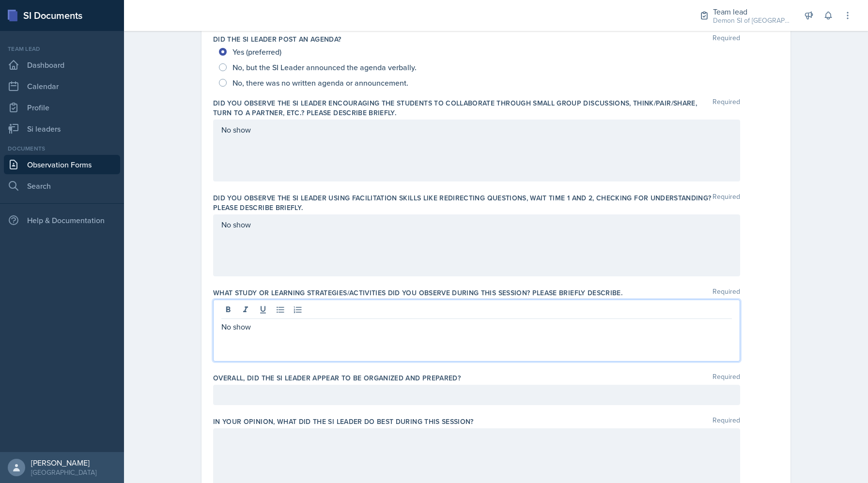 This screenshot has width=868, height=483. Describe the element at coordinates (63, 165) in the screenshot. I see `a: Observation Forms` at that location.